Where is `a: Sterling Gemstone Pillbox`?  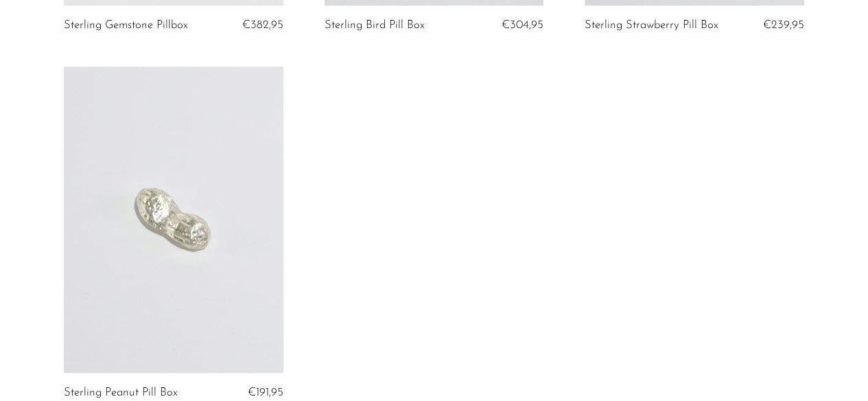
a: Sterling Gemstone Pillbox is located at coordinates (126, 25).